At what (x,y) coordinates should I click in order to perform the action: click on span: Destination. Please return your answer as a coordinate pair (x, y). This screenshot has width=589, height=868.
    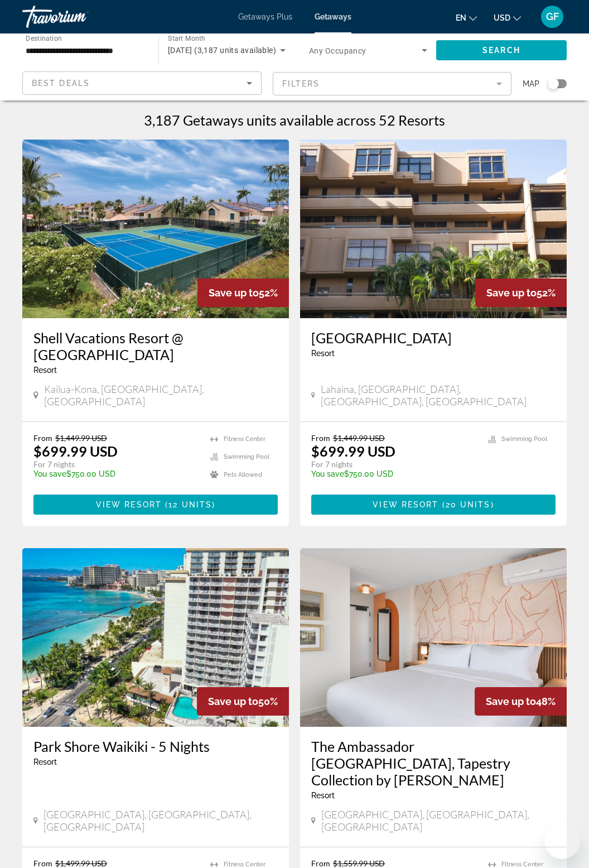
    Looking at the image, I should click on (44, 38).